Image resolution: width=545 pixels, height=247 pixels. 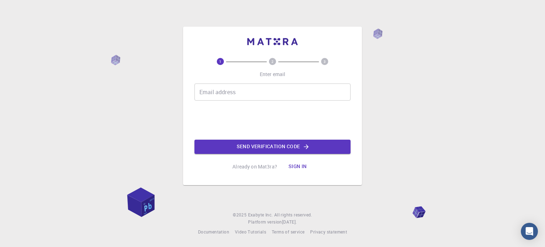 What do you see at coordinates (529, 231) in the screenshot?
I see `div: Open Intercom Messenger` at bounding box center [529, 231].